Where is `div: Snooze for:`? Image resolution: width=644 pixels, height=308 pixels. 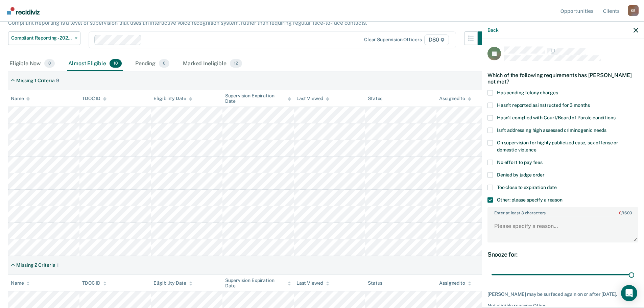 div: Snooze for: is located at coordinates (563, 254).